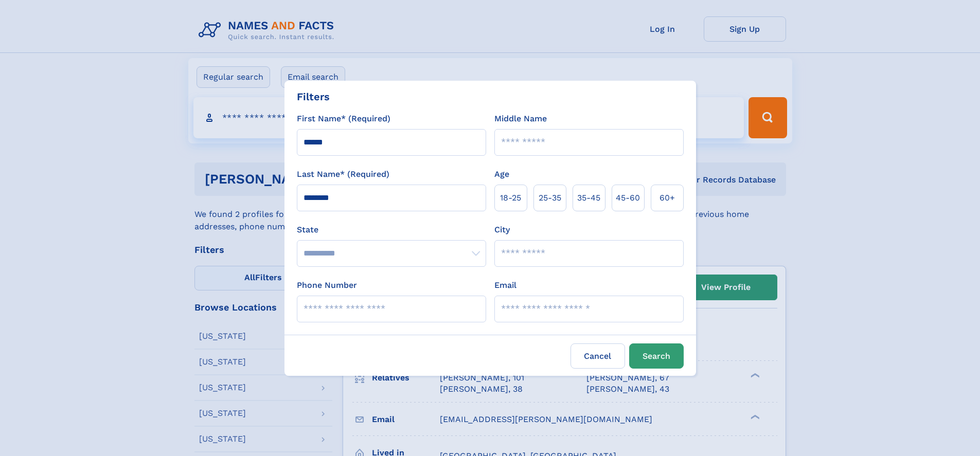 Image resolution: width=980 pixels, height=456 pixels. I want to click on label: Middle Name, so click(520, 119).